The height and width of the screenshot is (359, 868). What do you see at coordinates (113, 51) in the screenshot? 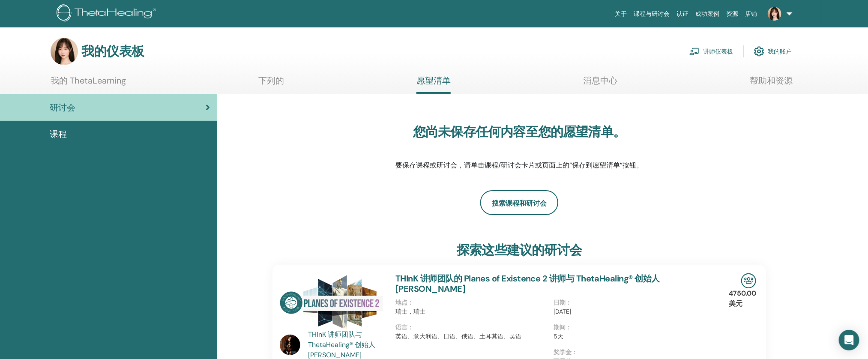
I see `font: 我的仪表板` at bounding box center [113, 51].